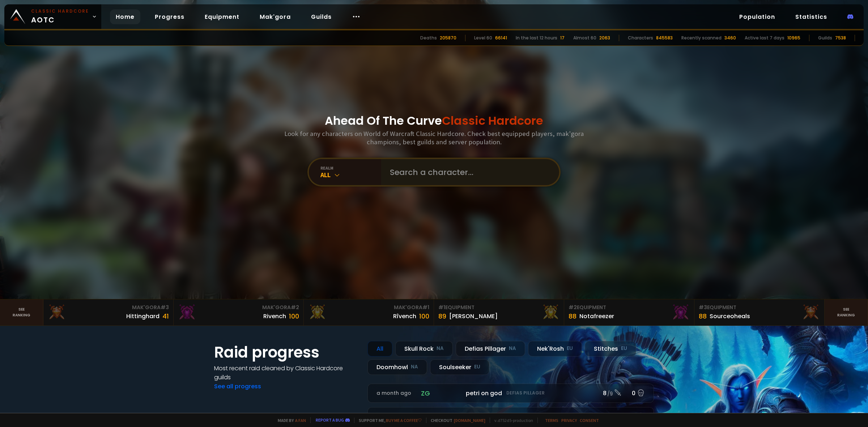 The height and width of the screenshot is (427, 868). What do you see at coordinates (629, 312) in the screenshot?
I see `a: #2Equipment88Notafreezer` at bounding box center [629, 312].